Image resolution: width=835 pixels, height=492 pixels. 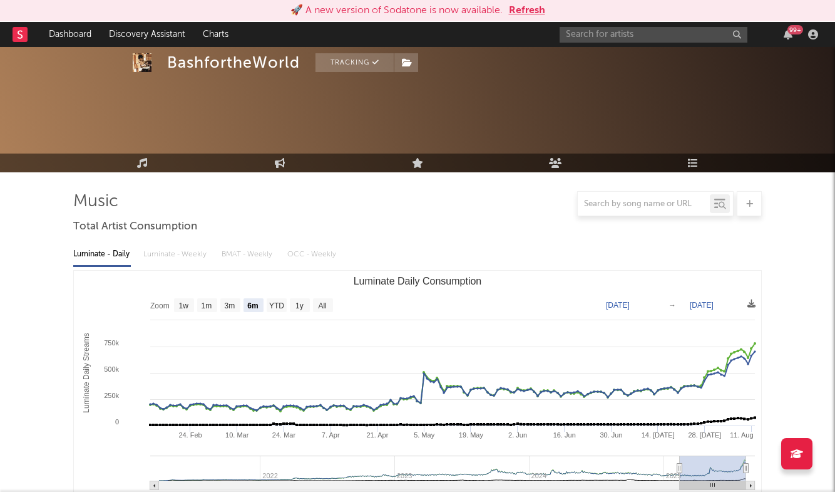 I want to click on div: 🚀 A new version of Sodatone is now available., so click(x=396, y=11).